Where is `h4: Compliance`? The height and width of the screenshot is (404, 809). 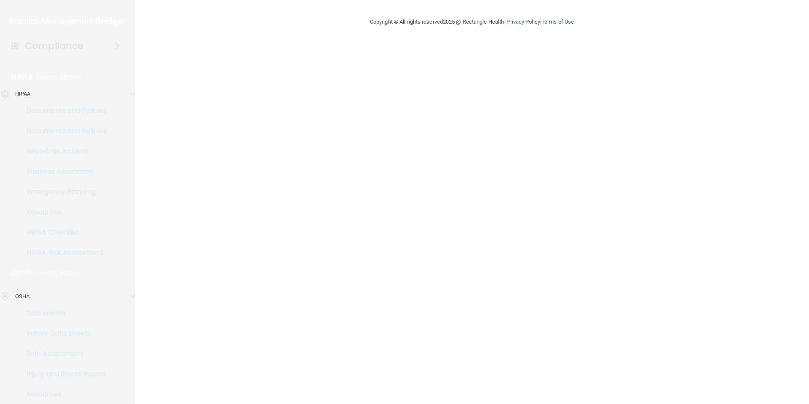
h4: Compliance is located at coordinates (54, 46).